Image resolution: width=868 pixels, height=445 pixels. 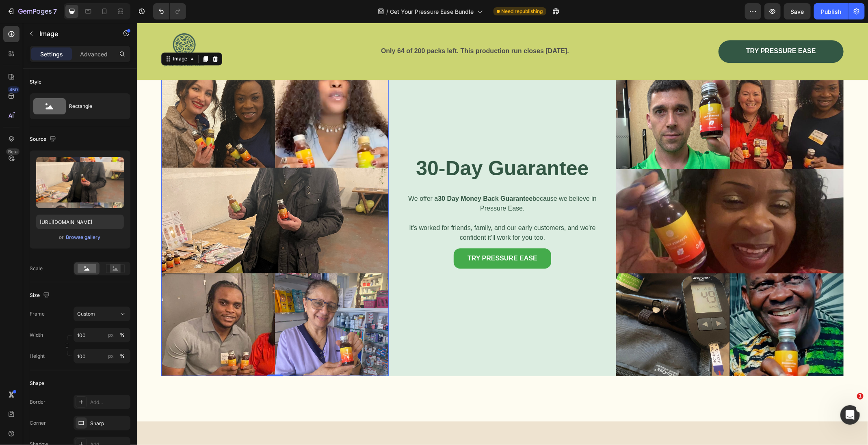 What do you see at coordinates (831, 11) in the screenshot?
I see `button: Publish` at bounding box center [831, 11].